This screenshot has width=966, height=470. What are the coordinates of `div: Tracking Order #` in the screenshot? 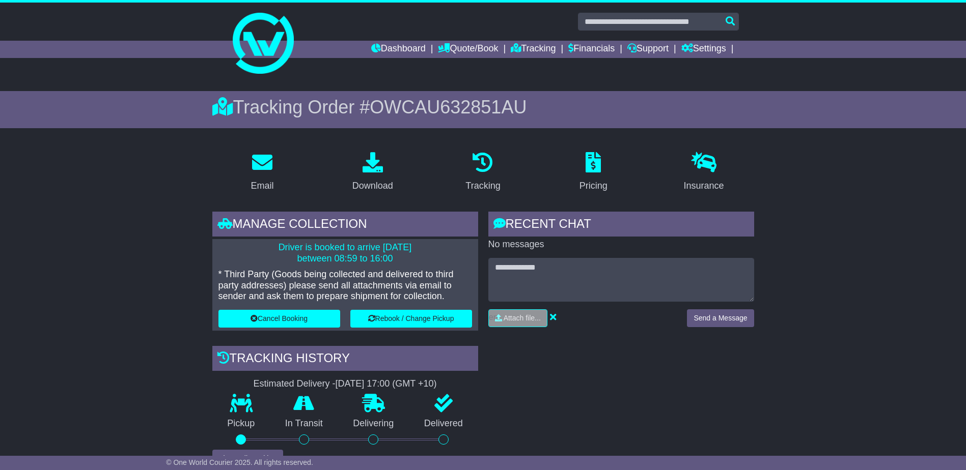 It's located at (483, 107).